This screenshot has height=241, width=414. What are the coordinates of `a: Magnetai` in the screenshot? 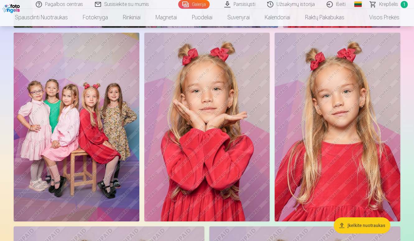 It's located at (166, 17).